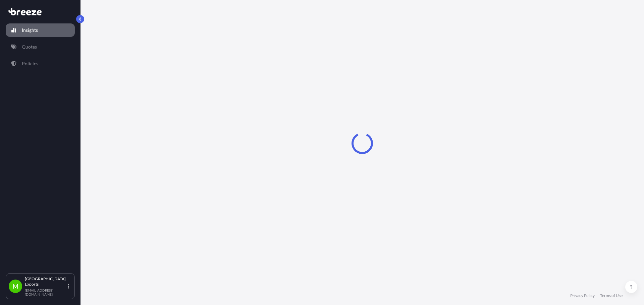 The width and height of the screenshot is (644, 305). What do you see at coordinates (612, 296) in the screenshot?
I see `p: Terms of Use` at bounding box center [612, 296].